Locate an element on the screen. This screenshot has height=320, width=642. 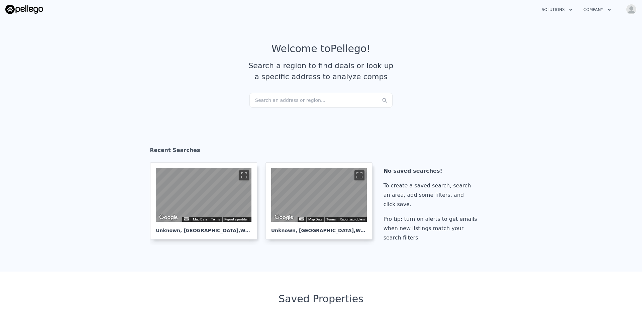
button: Solutions is located at coordinates (557, 10).